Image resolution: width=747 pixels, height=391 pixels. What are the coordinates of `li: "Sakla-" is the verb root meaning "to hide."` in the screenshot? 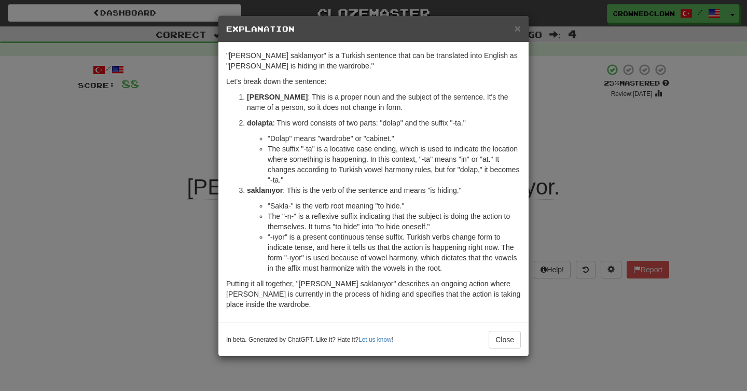 It's located at (394, 206).